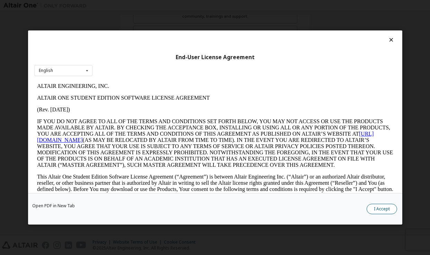 This screenshot has height=255, width=430. Describe the element at coordinates (181, 6) in the screenshot. I see `p: ALTAIR ENGINEERING, INC.` at that location.